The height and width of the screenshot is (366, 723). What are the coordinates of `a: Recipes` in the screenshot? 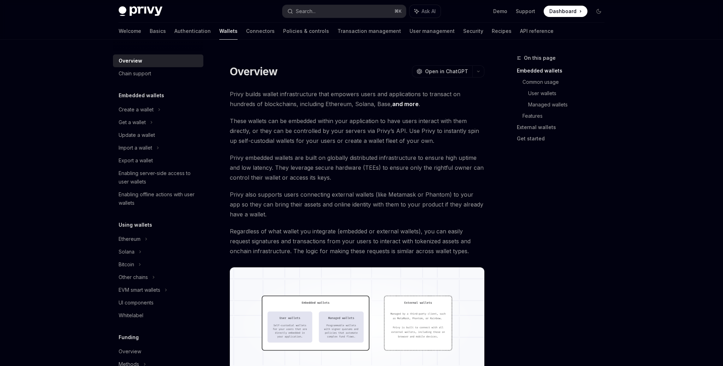 It's located at (502, 31).